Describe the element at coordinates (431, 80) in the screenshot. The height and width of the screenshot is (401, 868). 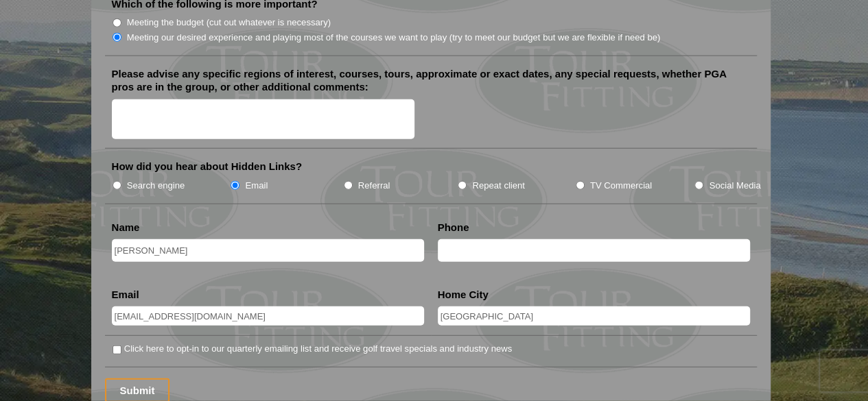
I see `label: Please advise any specific regions of interest, courses, tours, approximate or exact dates, any s...` at that location.